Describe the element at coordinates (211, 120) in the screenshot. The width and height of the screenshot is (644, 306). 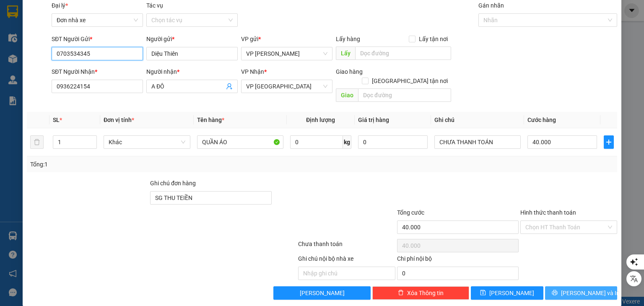
I see `span: Tên hàng` at that location.